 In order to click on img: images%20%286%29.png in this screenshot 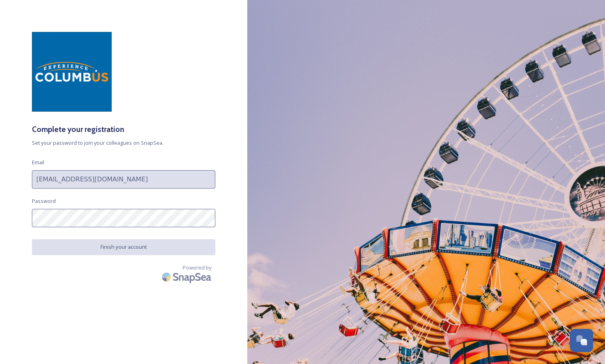, I will do `click(72, 72)`.